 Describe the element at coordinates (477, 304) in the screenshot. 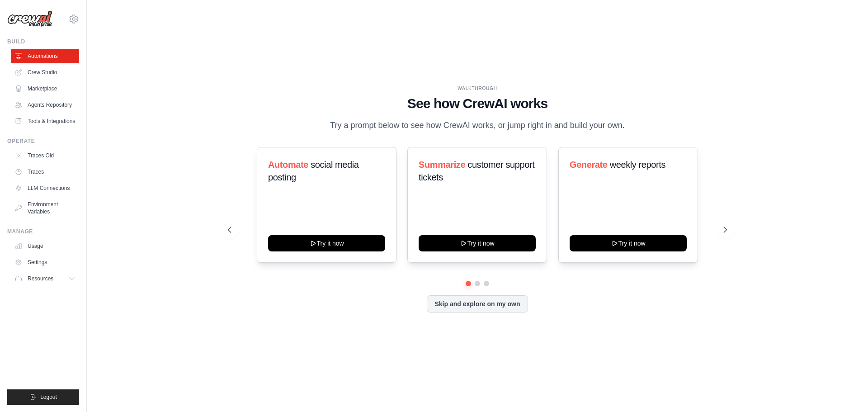

I see `button: Skip and explore on my own` at that location.